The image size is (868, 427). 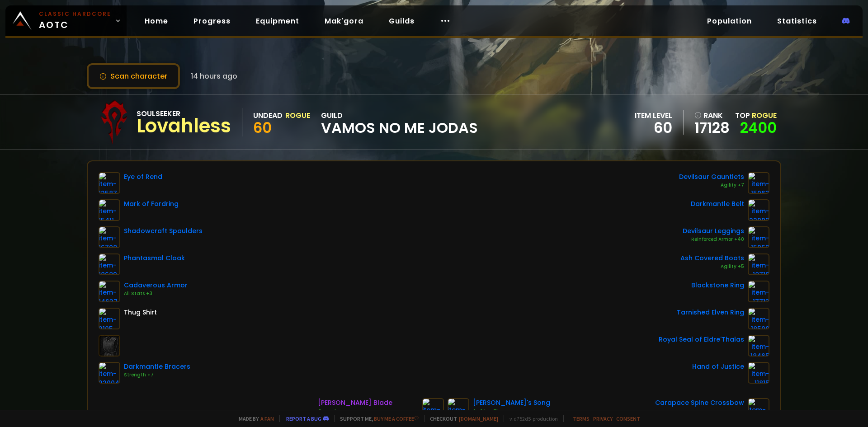 What do you see at coordinates (699, 403) in the screenshot?
I see `div: Carapace Spine Crossbow` at bounding box center [699, 403].